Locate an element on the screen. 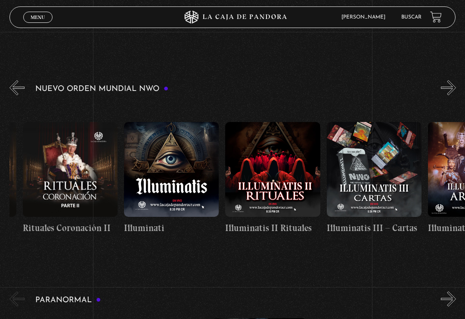 The height and width of the screenshot is (319, 465). a: Buscar is located at coordinates (411, 17).